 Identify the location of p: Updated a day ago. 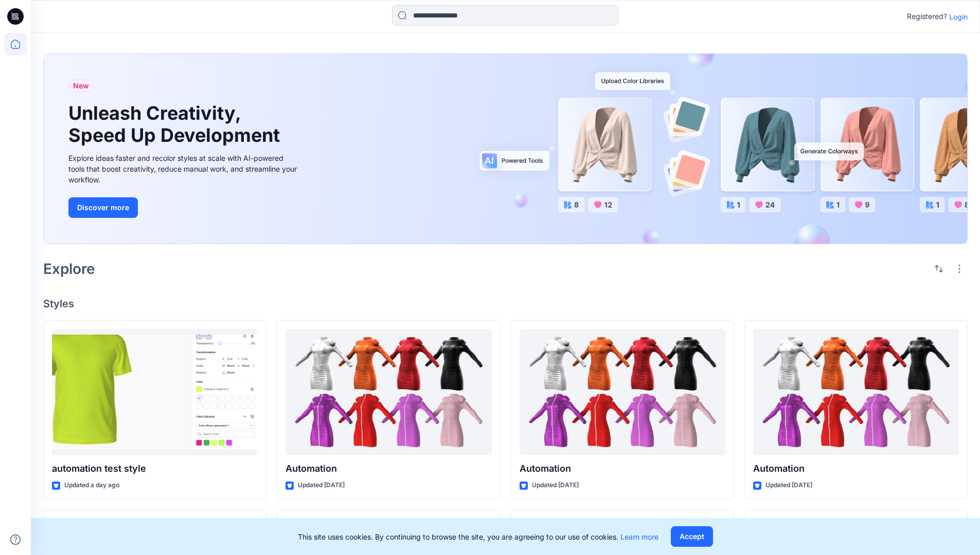
(92, 486).